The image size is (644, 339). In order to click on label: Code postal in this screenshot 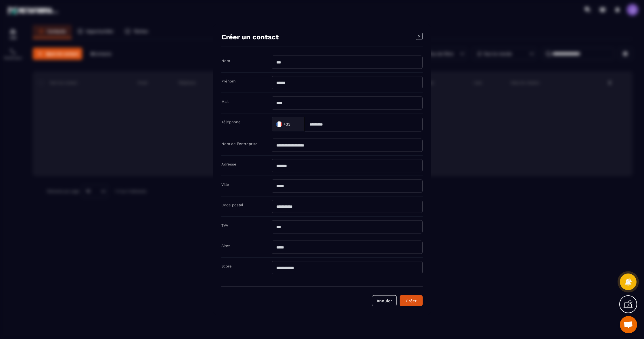, I will do `click(232, 205)`.